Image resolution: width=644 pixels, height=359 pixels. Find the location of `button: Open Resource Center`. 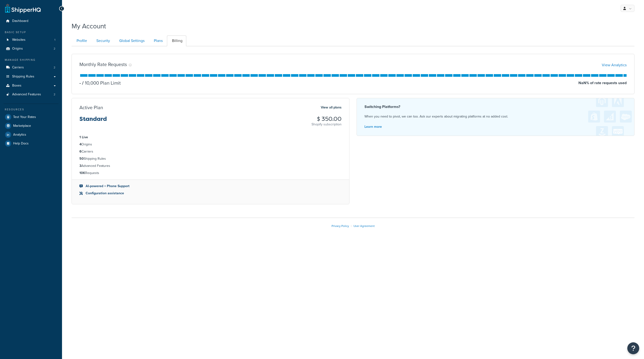

button: Open Resource Center is located at coordinates (633, 349).